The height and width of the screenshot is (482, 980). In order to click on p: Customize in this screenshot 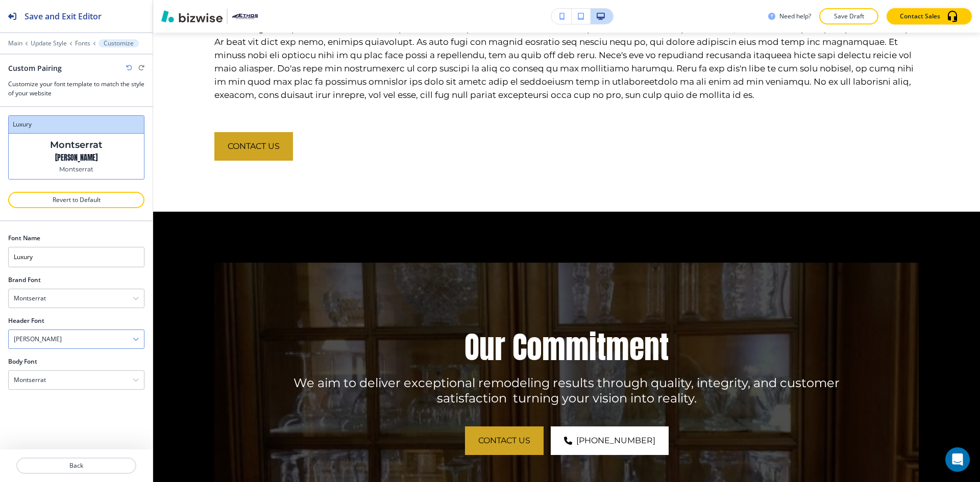, I will do `click(119, 44)`.